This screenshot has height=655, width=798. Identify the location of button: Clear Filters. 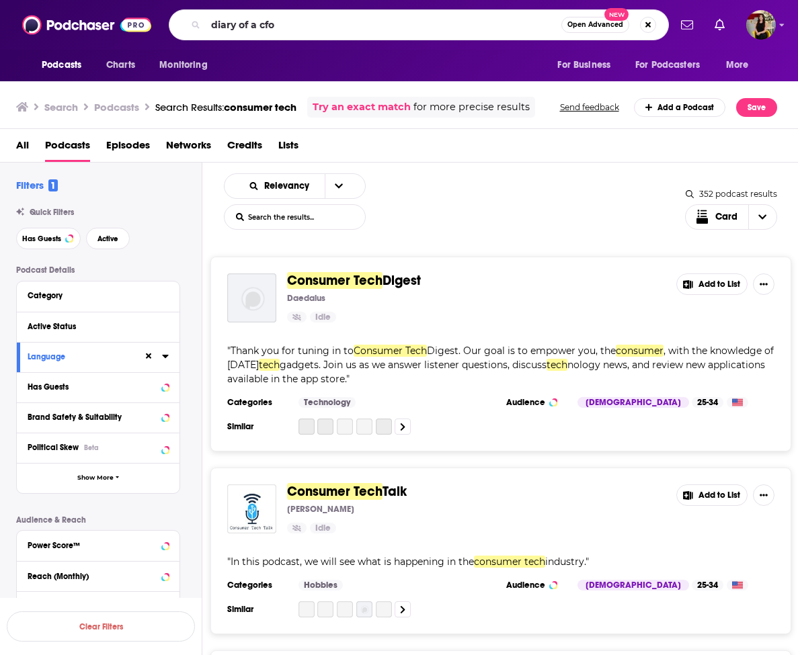
(101, 626).